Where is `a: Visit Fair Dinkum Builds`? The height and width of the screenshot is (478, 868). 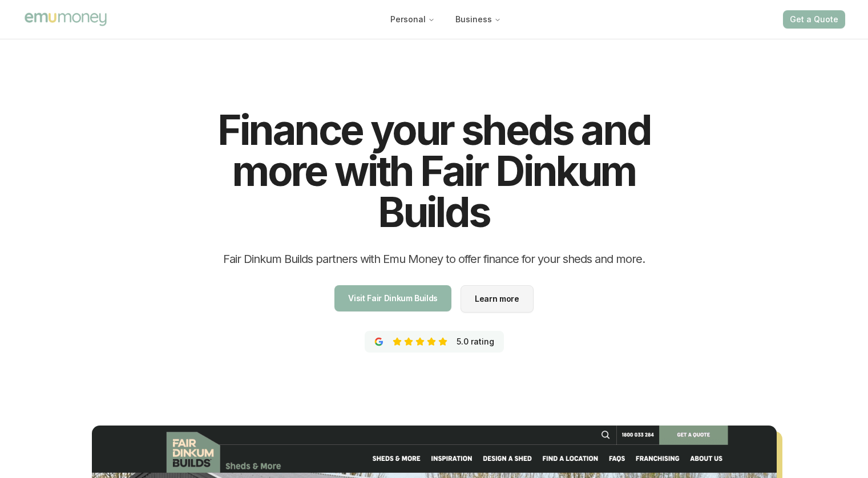
a: Visit Fair Dinkum Builds is located at coordinates (393, 298).